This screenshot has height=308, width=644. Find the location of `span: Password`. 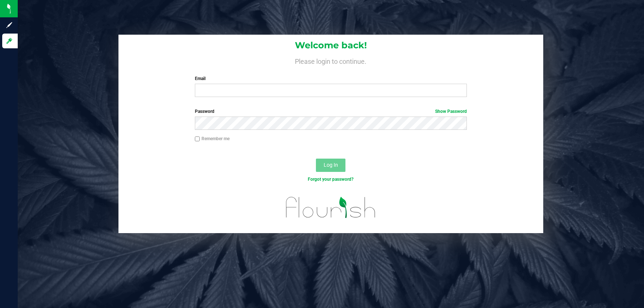

span: Password is located at coordinates (204, 111).